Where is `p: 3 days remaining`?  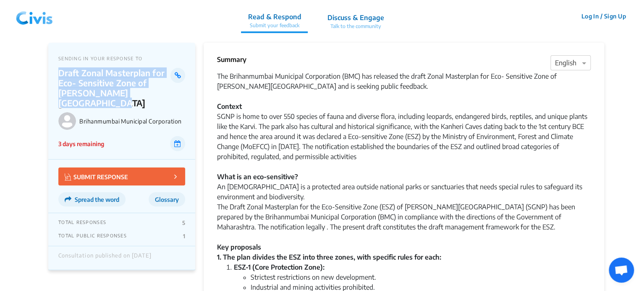 p: 3 days remaining is located at coordinates (81, 144).